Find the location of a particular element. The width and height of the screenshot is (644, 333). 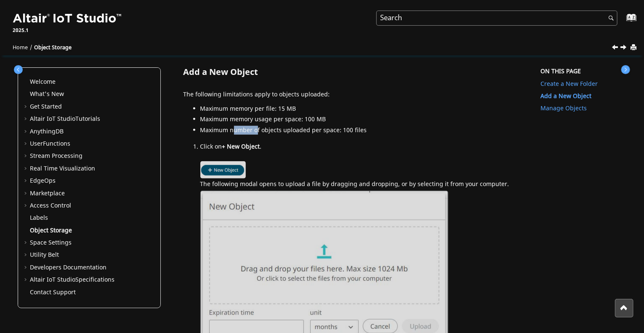

a: Next topic: Space Settings is located at coordinates (624, 48).